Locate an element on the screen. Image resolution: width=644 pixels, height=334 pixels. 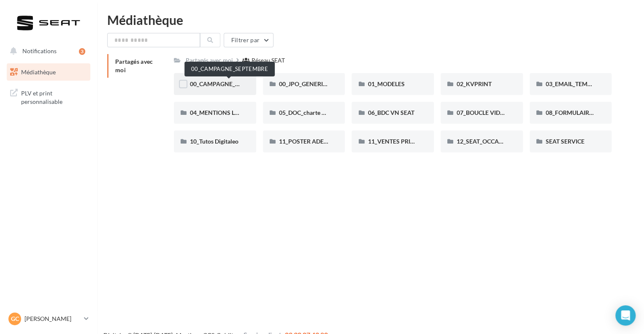
span: 03_EMAIL_TEMPLATE HTML SEAT is located at coordinates (592, 84).